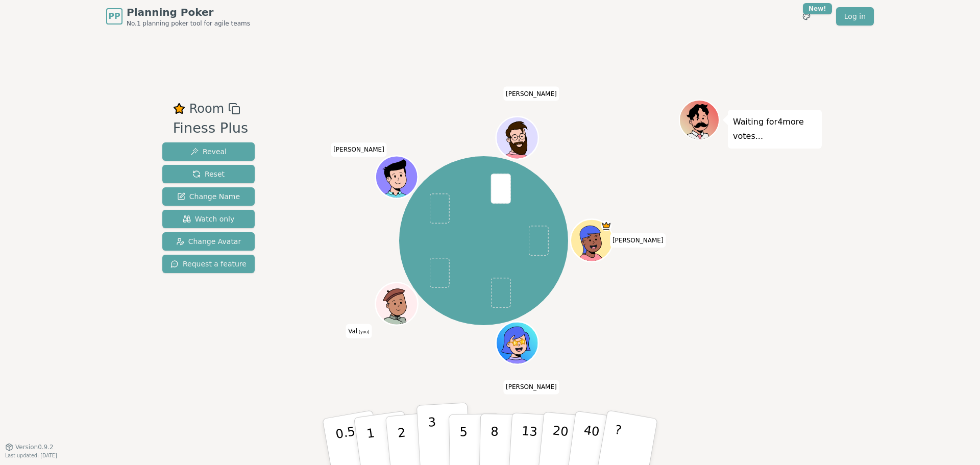  What do you see at coordinates (208, 264) in the screenshot?
I see `button: Request a feature` at bounding box center [208, 264].